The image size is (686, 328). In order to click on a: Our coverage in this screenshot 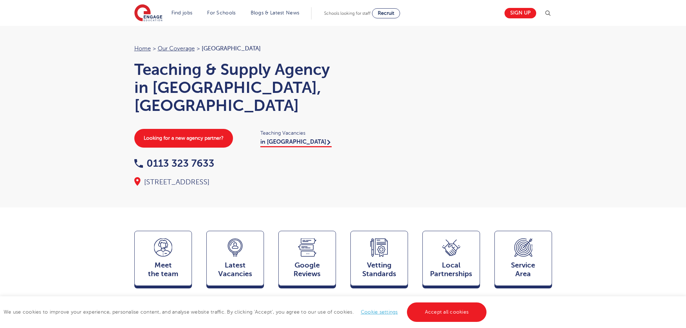, I will do `click(176, 49)`.